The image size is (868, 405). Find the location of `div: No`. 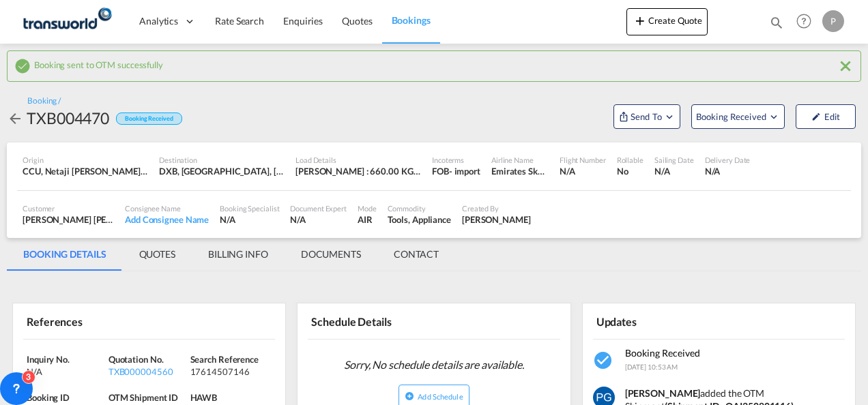

div: No is located at coordinates (630, 171).